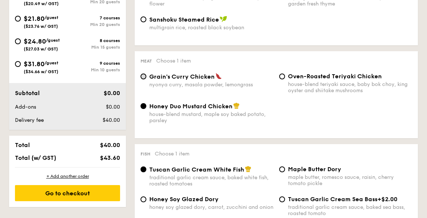 The width and height of the screenshot is (427, 218). Describe the element at coordinates (219, 76) in the screenshot. I see `img: icon-spicy.37a8142b.svg` at that location.